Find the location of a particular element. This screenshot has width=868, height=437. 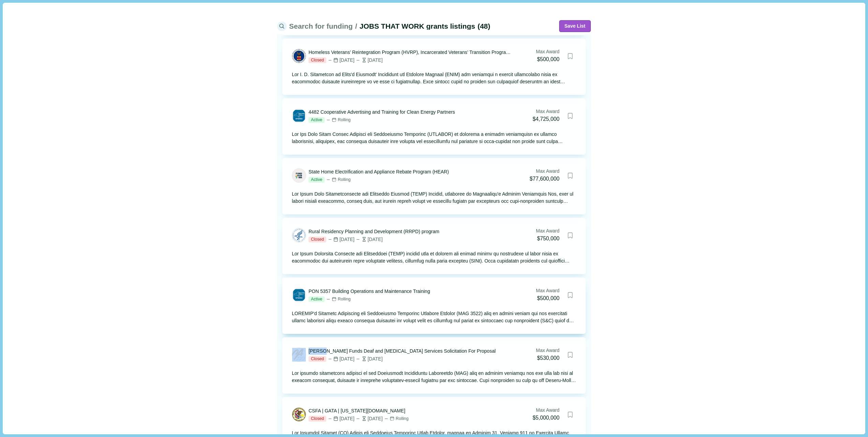

div: Lor Ipsum Dolo Sitametconsecte adi Elitseddo Eiusmod (TEMP) Incidid, utlaboree do Magnaaliqu'e Ad... is located at coordinates (434, 197).